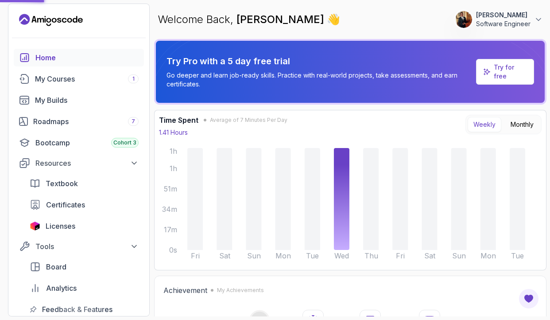 The image size is (550, 320). Describe the element at coordinates (87, 246) in the screenshot. I see `div: Tools` at that location.